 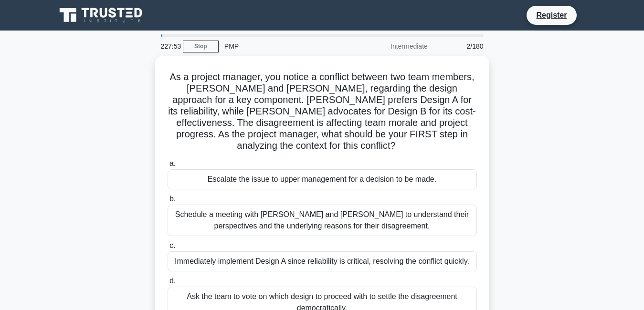 What do you see at coordinates (461, 46) in the screenshot?
I see `div: 2/180` at bounding box center [461, 46].